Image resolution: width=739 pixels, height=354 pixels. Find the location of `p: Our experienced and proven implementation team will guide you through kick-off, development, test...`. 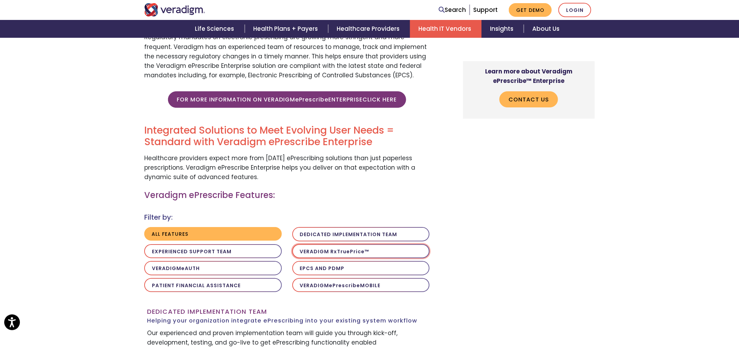

p: Our experienced and proven implementation team will guide you through kick-off, development, test... is located at coordinates (287, 338).